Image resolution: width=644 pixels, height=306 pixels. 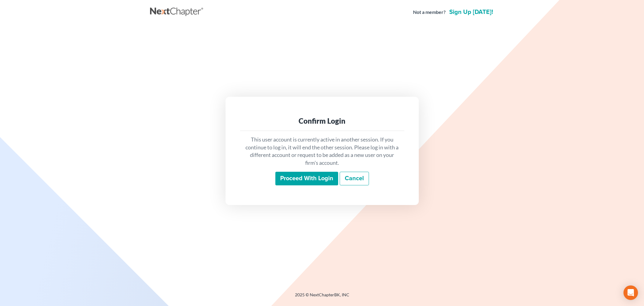 What do you see at coordinates (631, 292) in the screenshot?
I see `div: Open Intercom Messenger` at bounding box center [631, 292].